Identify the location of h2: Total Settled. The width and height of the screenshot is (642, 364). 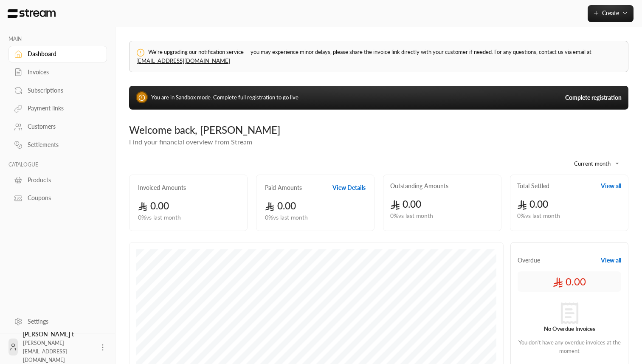
(533, 186).